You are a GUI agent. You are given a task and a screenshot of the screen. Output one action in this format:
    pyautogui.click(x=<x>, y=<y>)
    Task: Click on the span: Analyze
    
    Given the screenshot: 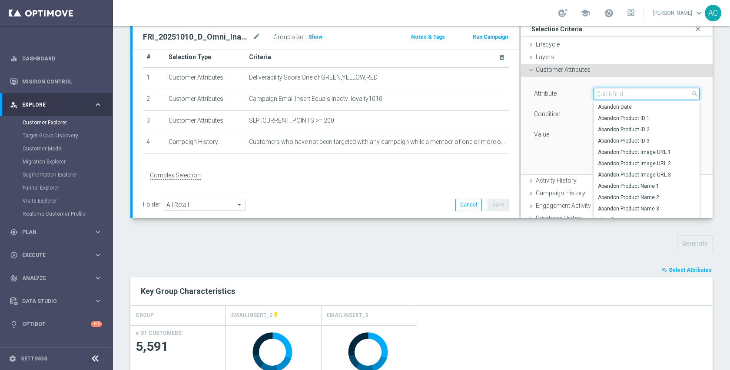 What is the action you would take?
    pyautogui.click(x=58, y=278)
    